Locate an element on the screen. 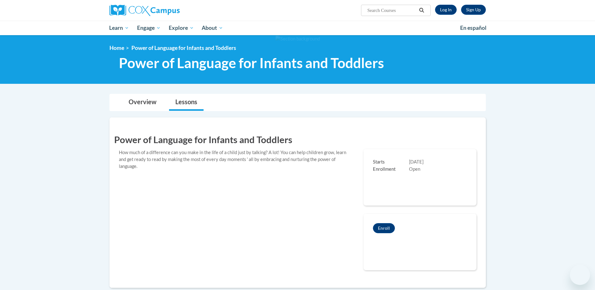 The width and height of the screenshot is (595, 290). a: Cox Campus is located at coordinates (169, 10).